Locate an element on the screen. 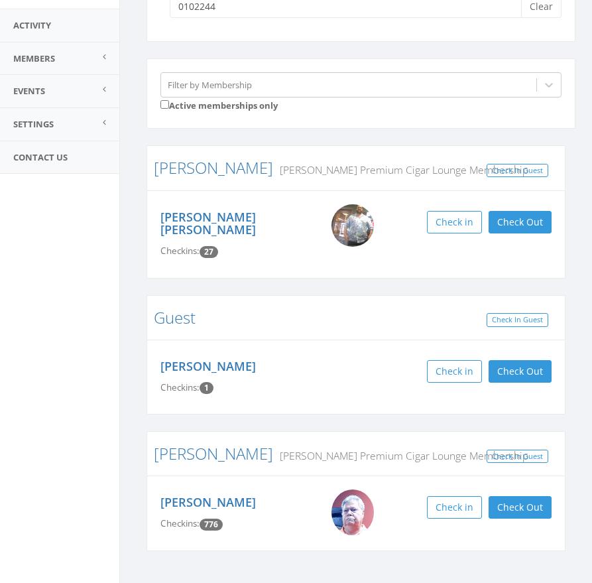 This screenshot has height=583, width=592. a: Guest is located at coordinates (174, 317).